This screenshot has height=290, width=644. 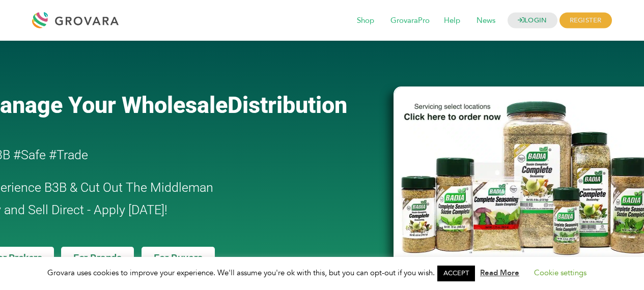 I want to click on span: Help, so click(x=452, y=21).